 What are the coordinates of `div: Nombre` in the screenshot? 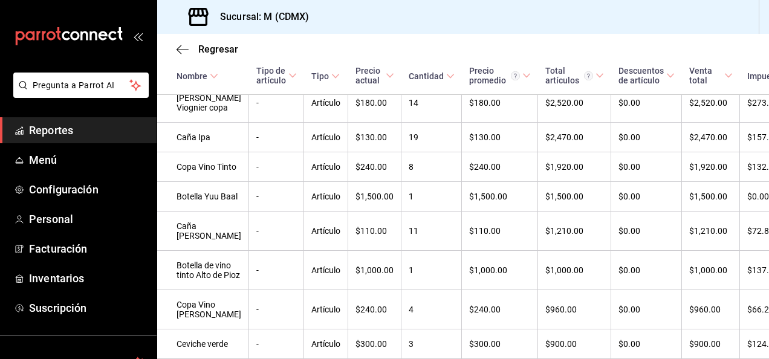 It's located at (192, 76).